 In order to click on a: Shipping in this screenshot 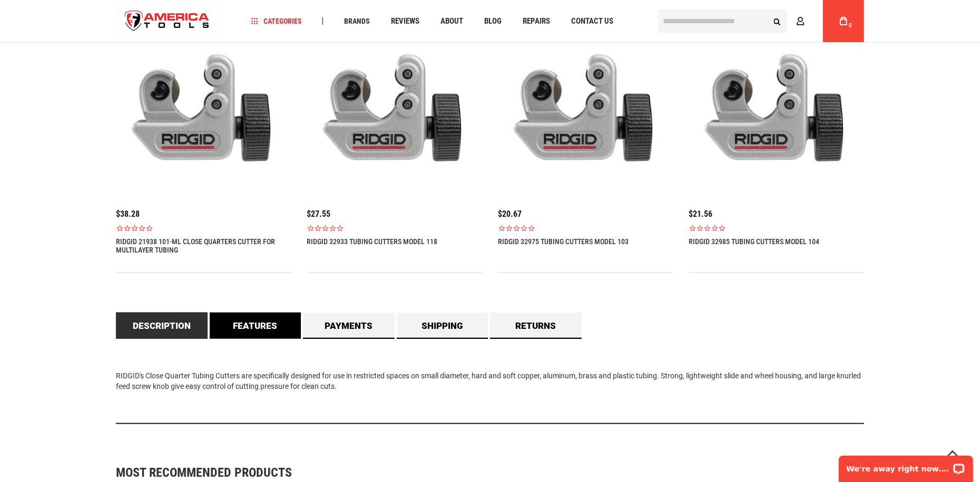, I will do `click(442, 326)`.